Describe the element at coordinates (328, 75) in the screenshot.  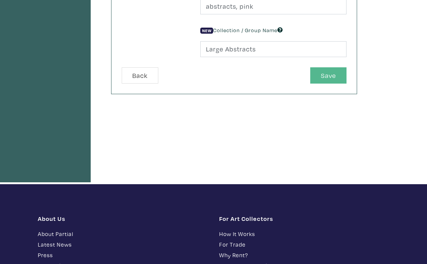
I see `button: Save` at that location.